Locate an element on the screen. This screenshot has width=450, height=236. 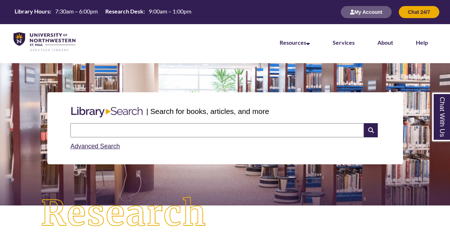
span: 7:30am – 6:00pm is located at coordinates (76, 11).